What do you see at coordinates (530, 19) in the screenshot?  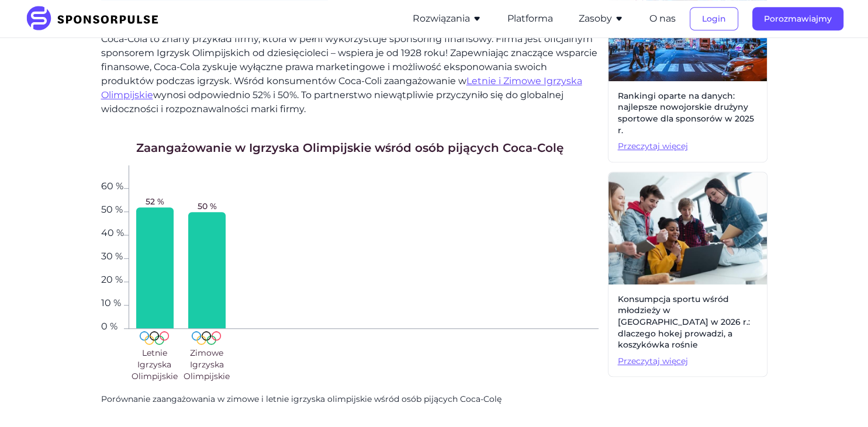 I see `a: Platforma` at bounding box center [530, 19].